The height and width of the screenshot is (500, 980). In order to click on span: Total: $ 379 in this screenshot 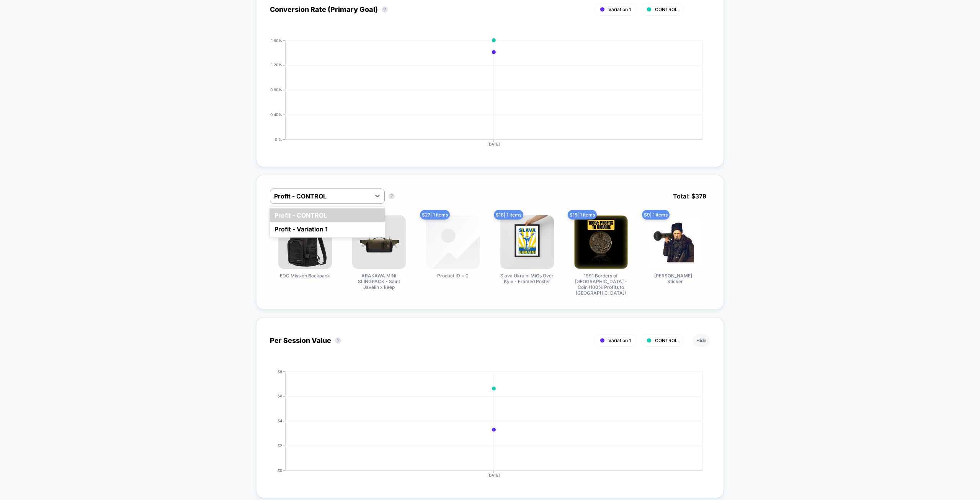, I will do `click(689, 196)`.